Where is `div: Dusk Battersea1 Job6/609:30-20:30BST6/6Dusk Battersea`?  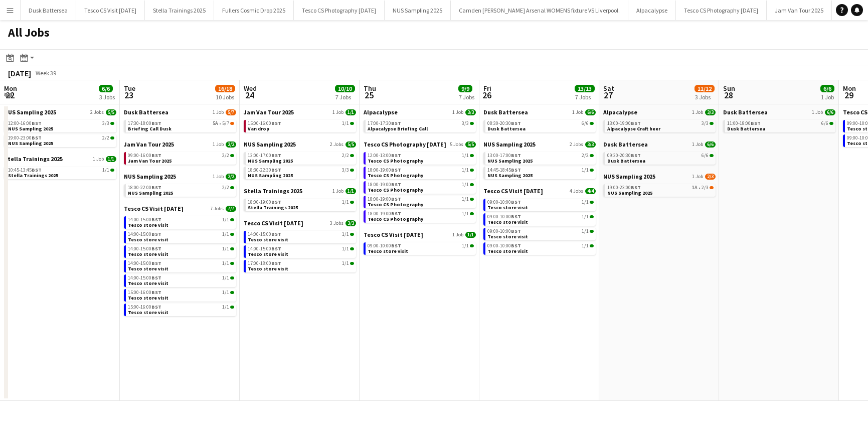
div: Dusk Battersea1 Job6/609:30-20:30BST6/6Dusk Battersea is located at coordinates (659, 156).